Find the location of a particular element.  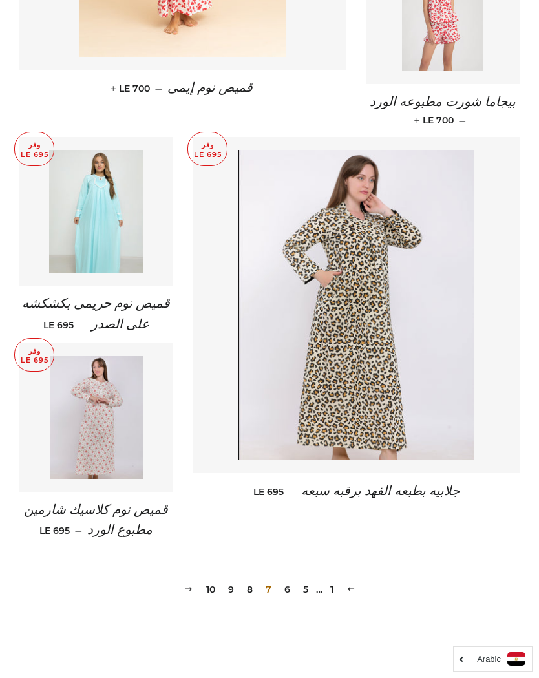

a: 8 is located at coordinates (249, 589).